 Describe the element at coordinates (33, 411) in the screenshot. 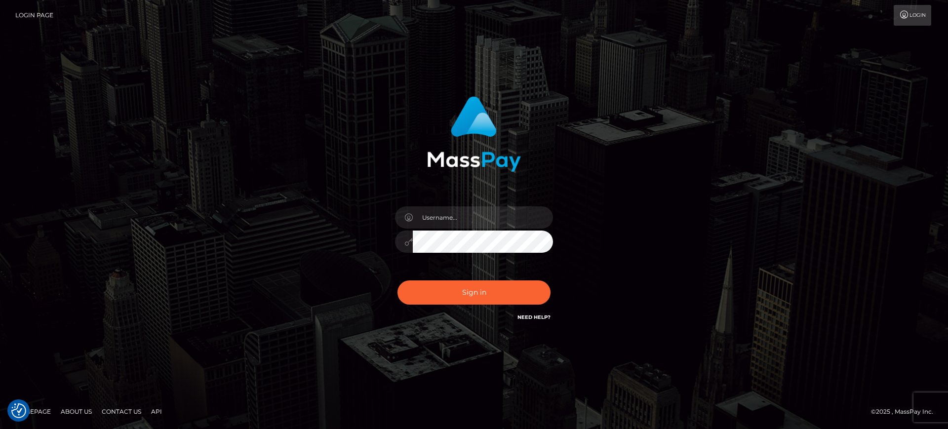

I see `a: Homepage` at that location.